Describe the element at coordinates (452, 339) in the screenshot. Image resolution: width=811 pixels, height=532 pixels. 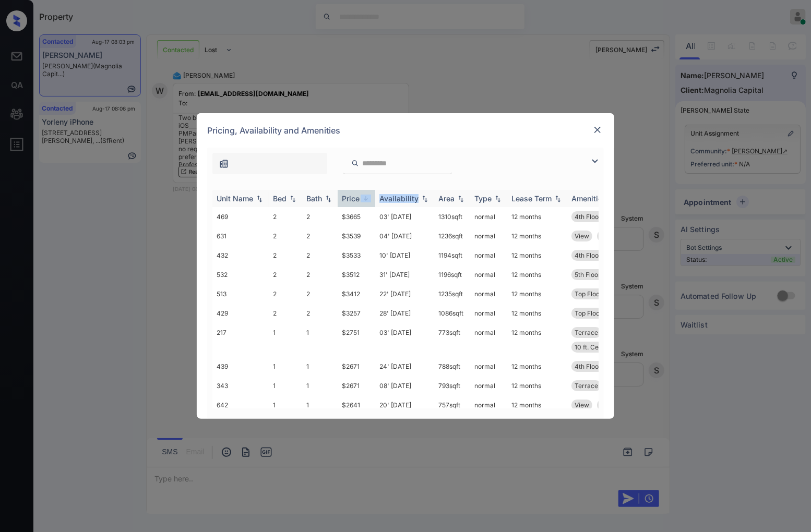
I see `td: 773 sqft` at that location.